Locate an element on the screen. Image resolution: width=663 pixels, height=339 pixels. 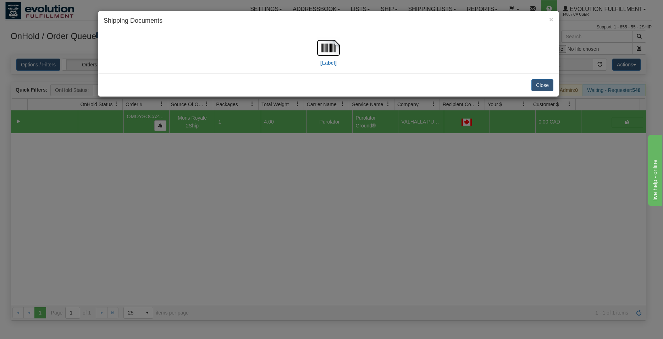
img: barcode.jpg is located at coordinates (328, 48).